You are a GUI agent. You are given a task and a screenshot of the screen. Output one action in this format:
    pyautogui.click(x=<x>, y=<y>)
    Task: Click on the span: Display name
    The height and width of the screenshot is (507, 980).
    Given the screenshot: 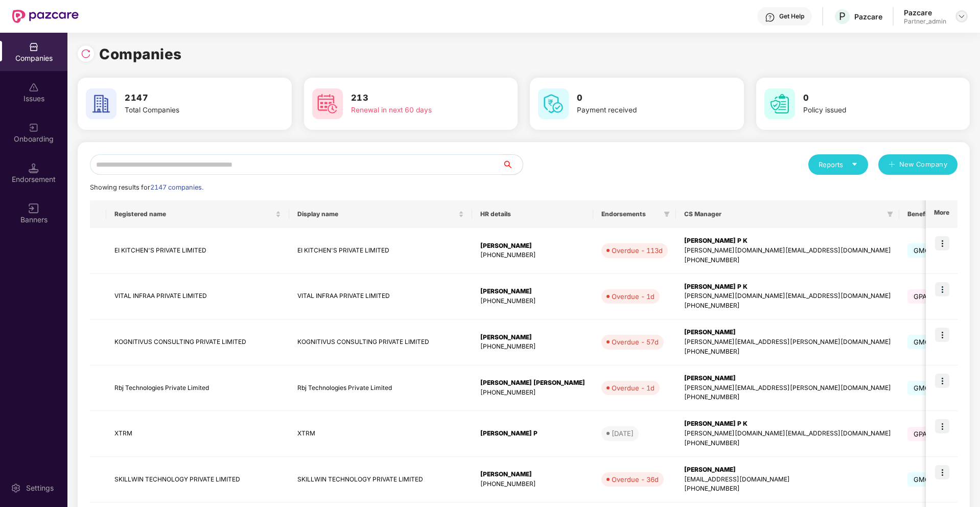 What is the action you would take?
    pyautogui.click(x=377, y=214)
    